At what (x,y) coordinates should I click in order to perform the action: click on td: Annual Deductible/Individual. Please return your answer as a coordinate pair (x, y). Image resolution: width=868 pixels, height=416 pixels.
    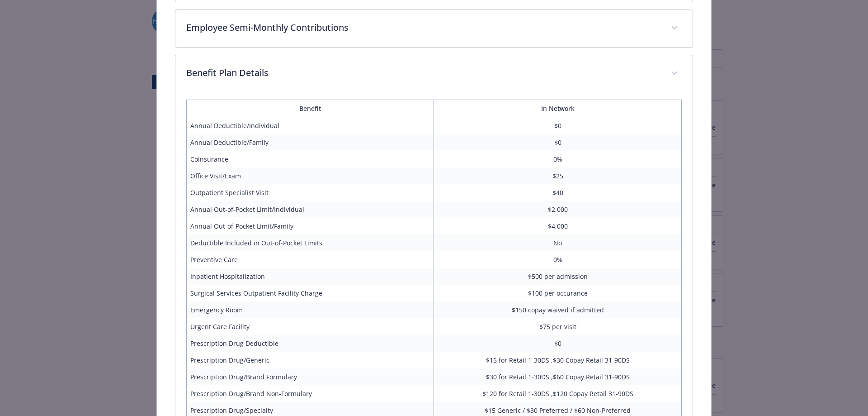
    Looking at the image, I should click on (310, 126).